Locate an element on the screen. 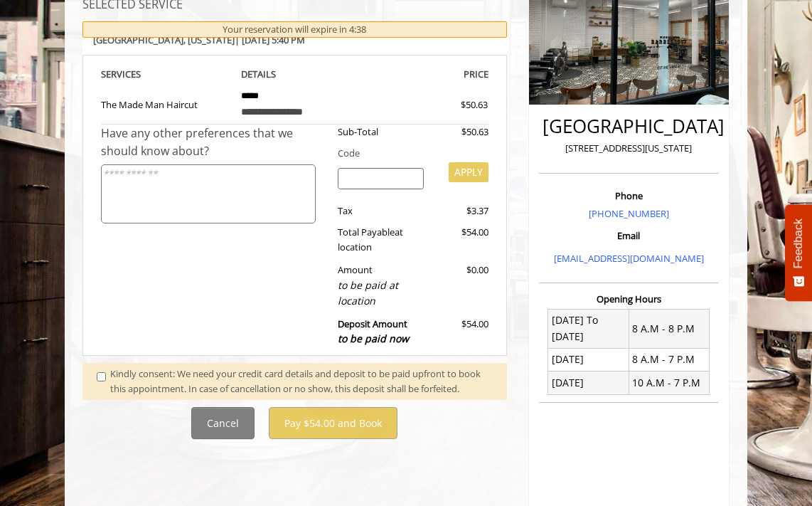 The height and width of the screenshot is (506, 812). div: Code is located at coordinates (407, 153).